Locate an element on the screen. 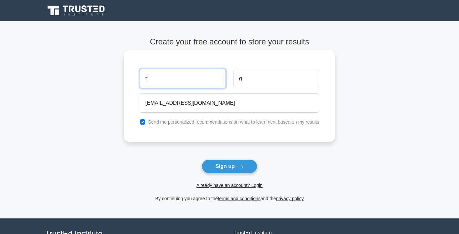 The image size is (459, 234). input: Last name is located at coordinates (276, 78).